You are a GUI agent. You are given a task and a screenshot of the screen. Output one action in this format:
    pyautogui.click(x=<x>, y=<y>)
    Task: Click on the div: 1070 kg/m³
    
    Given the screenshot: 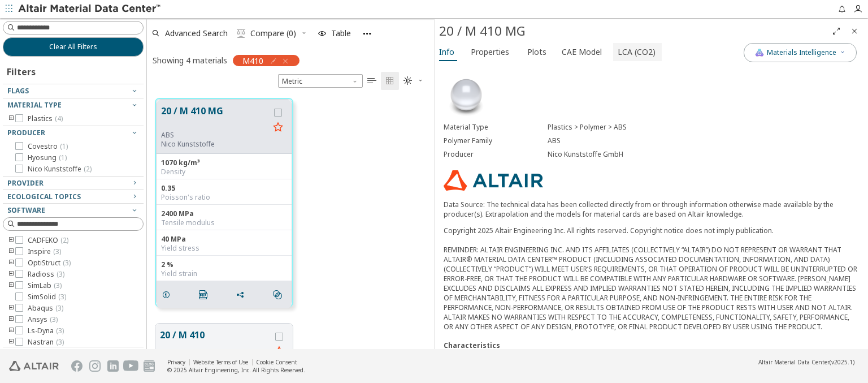 What is the action you would take?
    pyautogui.click(x=224, y=163)
    